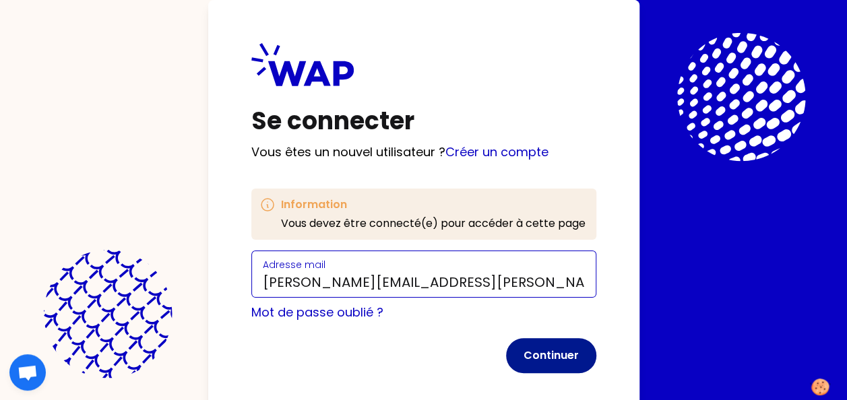 This screenshot has height=400, width=847. What do you see at coordinates (497, 152) in the screenshot?
I see `a: Créer un compte` at bounding box center [497, 152].